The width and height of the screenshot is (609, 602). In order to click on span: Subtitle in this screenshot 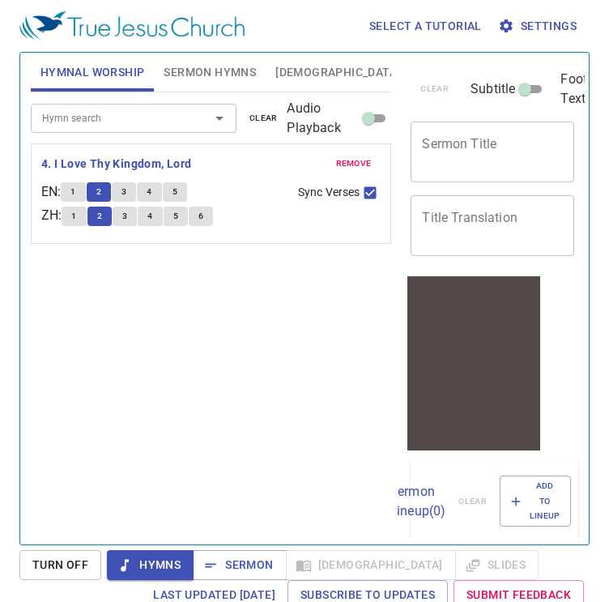, I will do `click(493, 89)`.